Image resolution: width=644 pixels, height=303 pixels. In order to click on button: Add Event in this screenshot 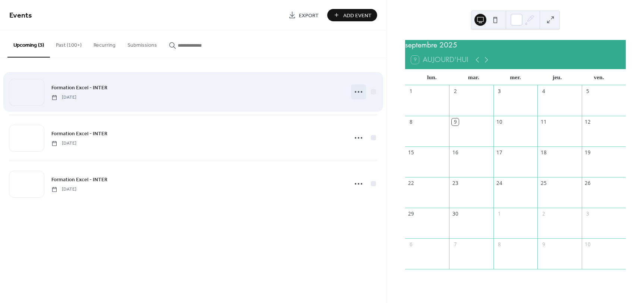, I will do `click(352, 15)`.